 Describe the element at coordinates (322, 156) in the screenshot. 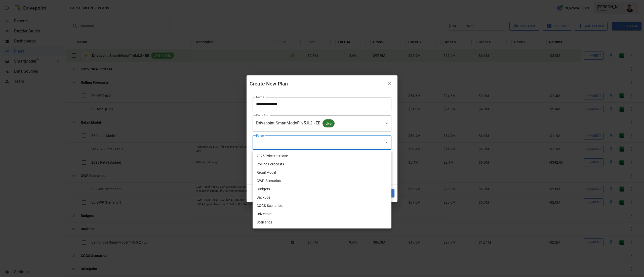

I see `li: 2025 Price Increase` at that location.